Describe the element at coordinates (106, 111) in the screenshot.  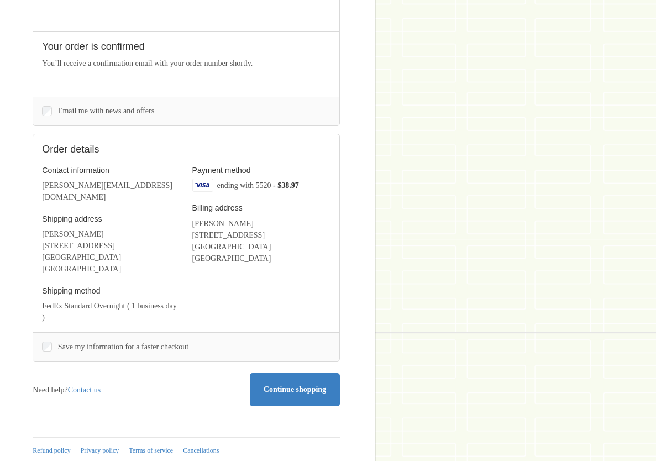
I see `span: Email me with news and offers` at that location.